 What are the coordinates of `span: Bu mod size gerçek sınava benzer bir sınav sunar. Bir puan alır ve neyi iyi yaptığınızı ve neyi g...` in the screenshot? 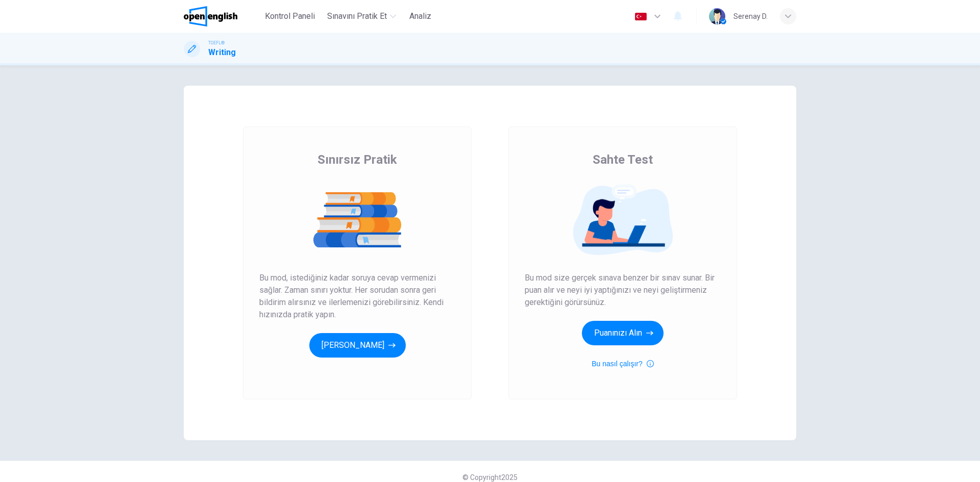 It's located at (623, 290).